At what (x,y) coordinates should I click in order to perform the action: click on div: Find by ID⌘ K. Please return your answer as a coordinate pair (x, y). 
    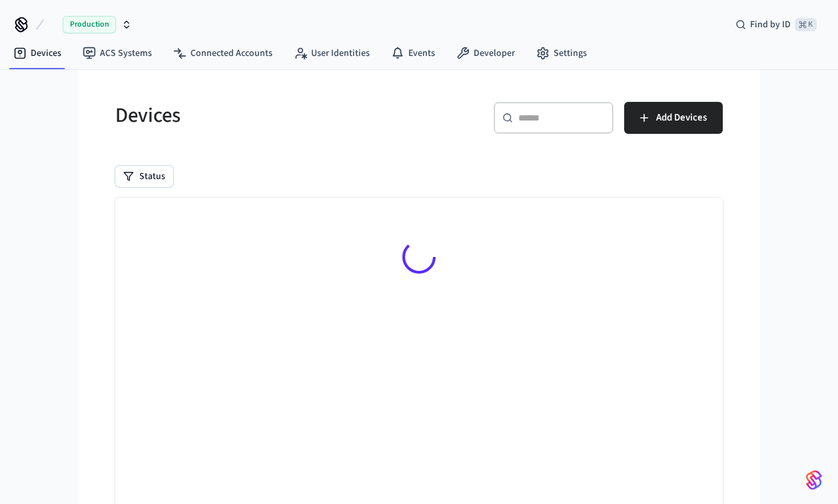
    Looking at the image, I should click on (776, 25).